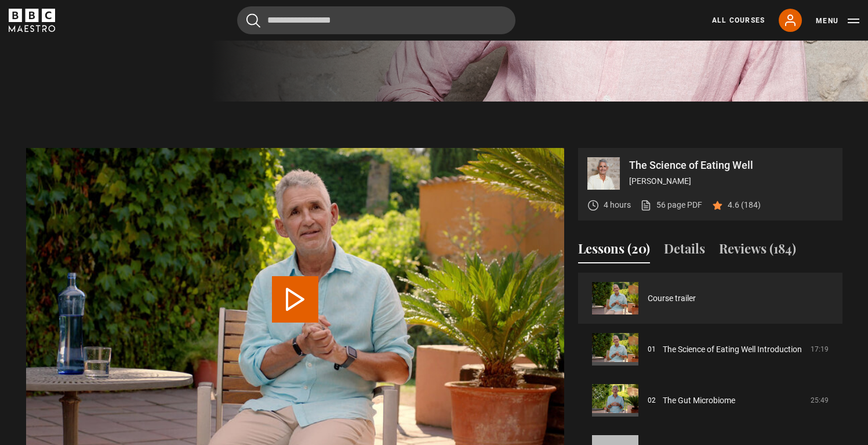 The width and height of the screenshot is (868, 445). I want to click on a: All Courses, so click(738, 21).